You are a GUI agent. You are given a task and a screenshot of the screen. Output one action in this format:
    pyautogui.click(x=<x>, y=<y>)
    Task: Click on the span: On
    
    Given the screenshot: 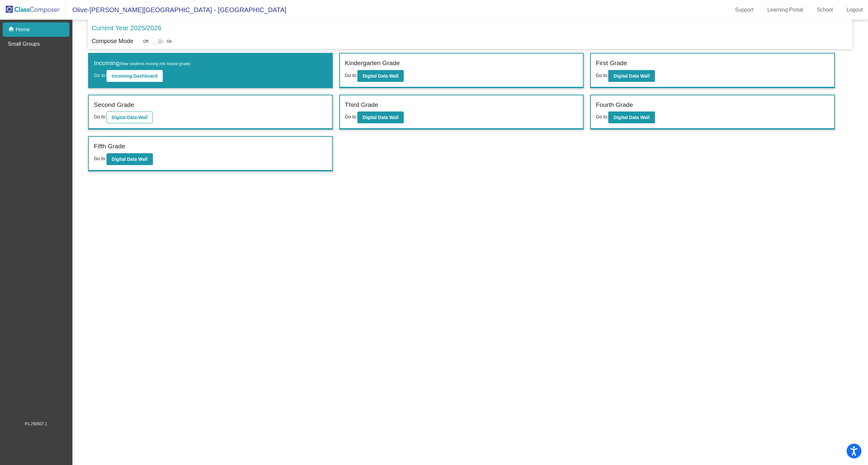 What is the action you would take?
    pyautogui.click(x=169, y=41)
    